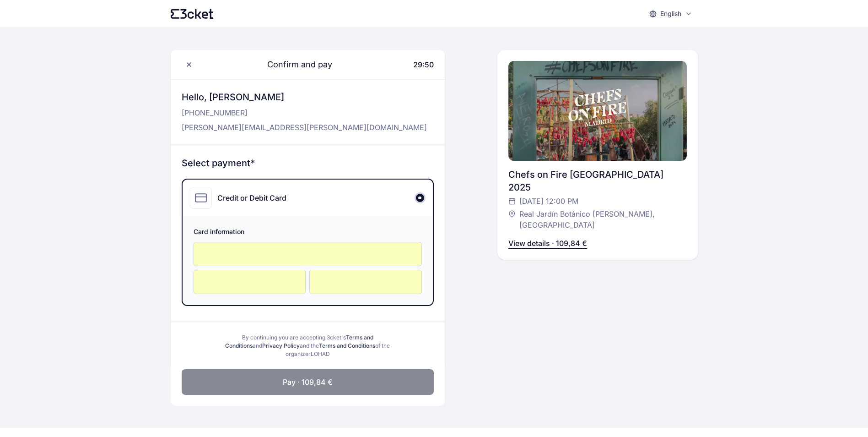  What do you see at coordinates (321, 353) in the screenshot?
I see `span: LOHAD` at bounding box center [321, 353].